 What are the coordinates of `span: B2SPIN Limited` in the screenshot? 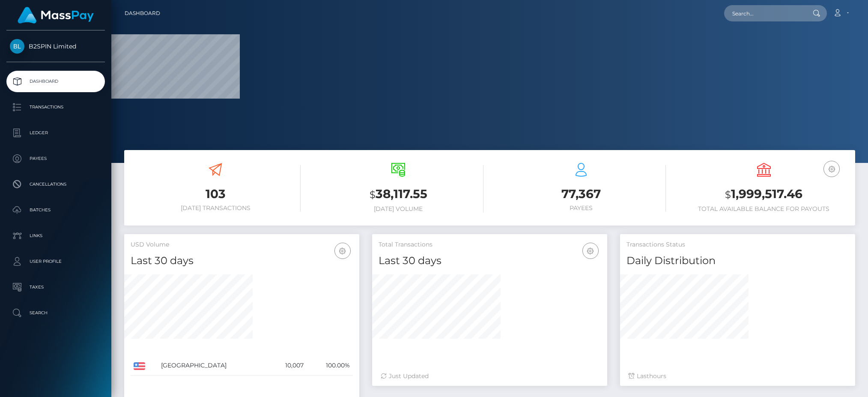 It's located at (56, 47).